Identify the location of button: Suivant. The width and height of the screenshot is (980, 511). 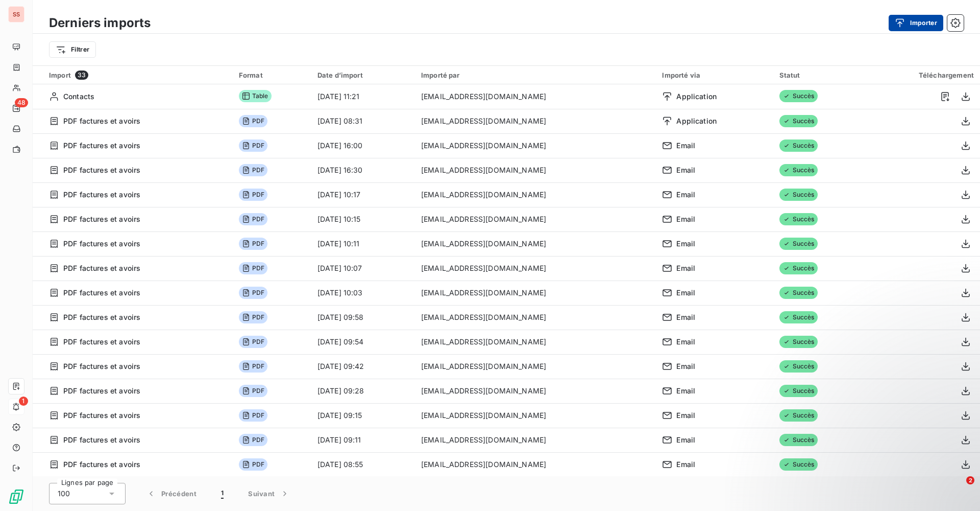
(269, 494).